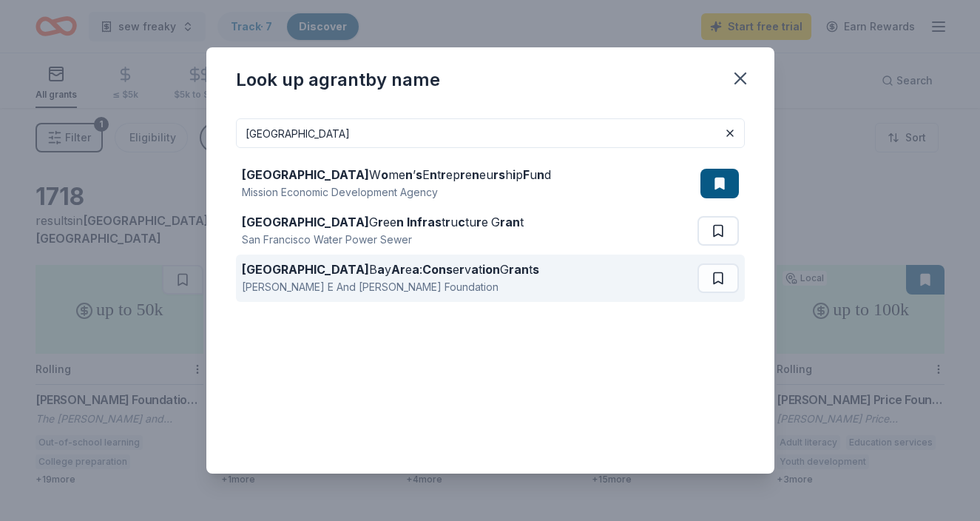 Image resolution: width=980 pixels, height=521 pixels. What do you see at coordinates (396, 192) in the screenshot?
I see `div: Mission Economic Development Agency` at bounding box center [396, 192].